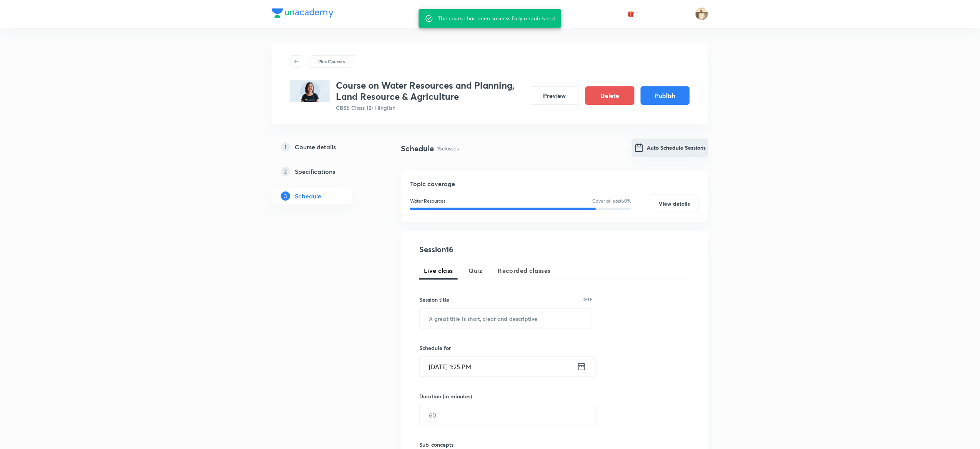  Describe the element at coordinates (310, 91) in the screenshot. I see `img: C2E3159B-61A3-4993-93C6-30F38FE40742_plus.png` at that location.